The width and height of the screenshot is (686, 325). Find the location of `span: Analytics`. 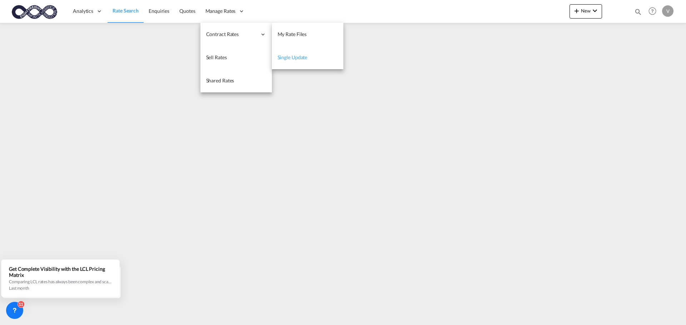

span: Analytics is located at coordinates (83, 11).